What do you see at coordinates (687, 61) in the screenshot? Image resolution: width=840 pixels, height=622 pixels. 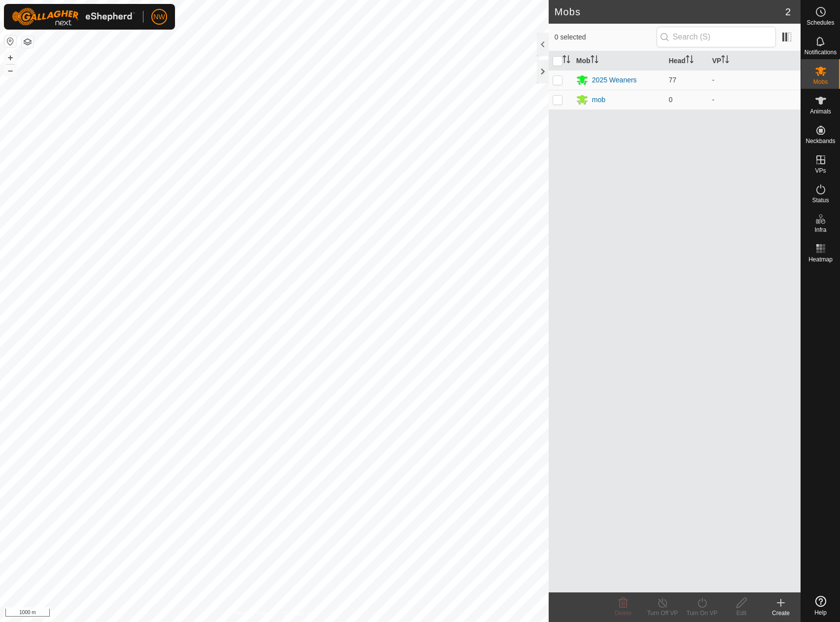 I see `th: Head` at bounding box center [687, 61].